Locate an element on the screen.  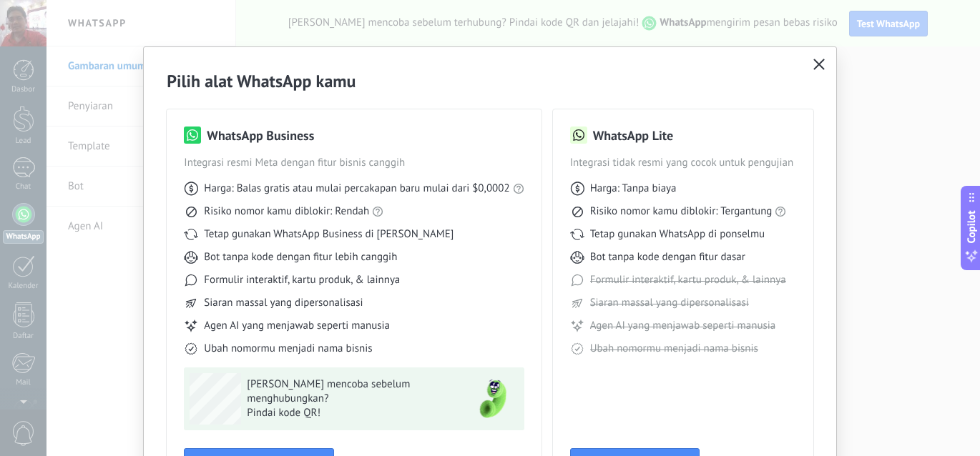
h3: WhatsApp Business is located at coordinates (260, 135).